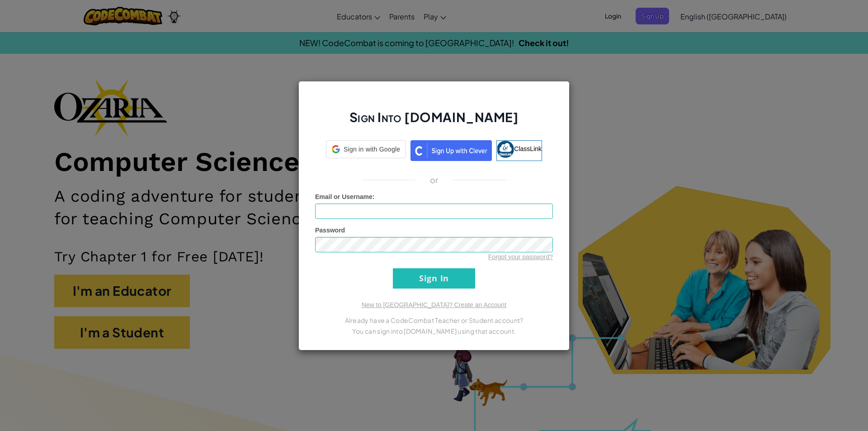 Image resolution: width=868 pixels, height=431 pixels. What do you see at coordinates (330, 230) in the screenshot?
I see `span: Password` at bounding box center [330, 230].